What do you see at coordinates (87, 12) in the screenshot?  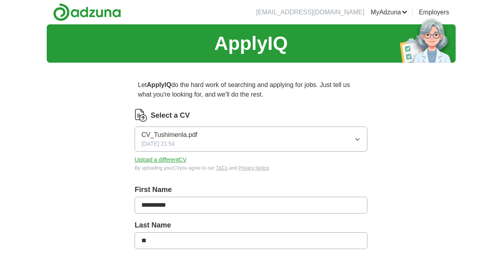 I see `img: Adzuna logo` at bounding box center [87, 12].